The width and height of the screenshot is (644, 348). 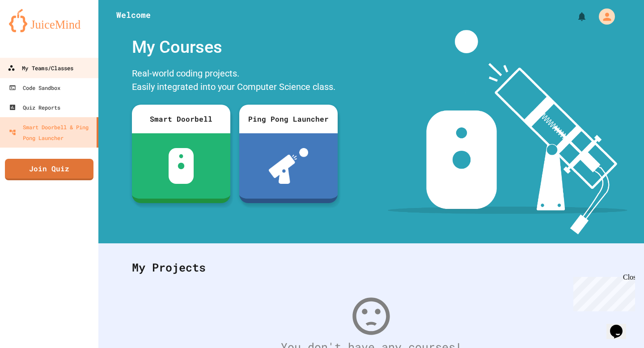 What do you see at coordinates (32, 30) in the screenshot?
I see `div: Chat with us now!Close` at bounding box center [32, 30].